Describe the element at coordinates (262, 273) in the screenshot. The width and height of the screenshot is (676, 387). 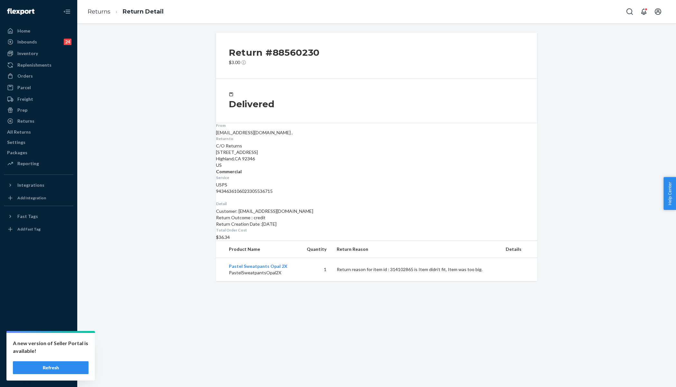
I see `p: PastelSweatpantsOpal2X` at that location.